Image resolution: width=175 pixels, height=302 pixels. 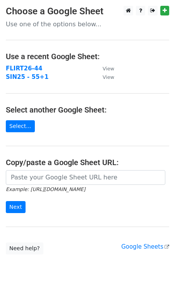 I want to click on strong: FLIRT26-44, so click(x=24, y=68).